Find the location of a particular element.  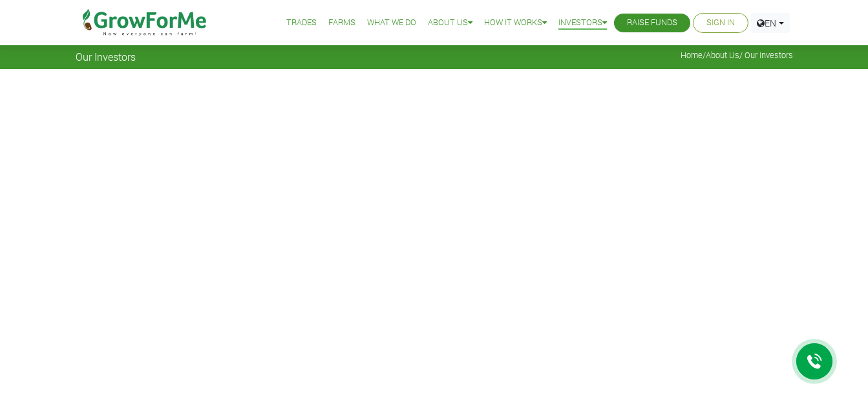

span: Our Investors is located at coordinates (105, 56).